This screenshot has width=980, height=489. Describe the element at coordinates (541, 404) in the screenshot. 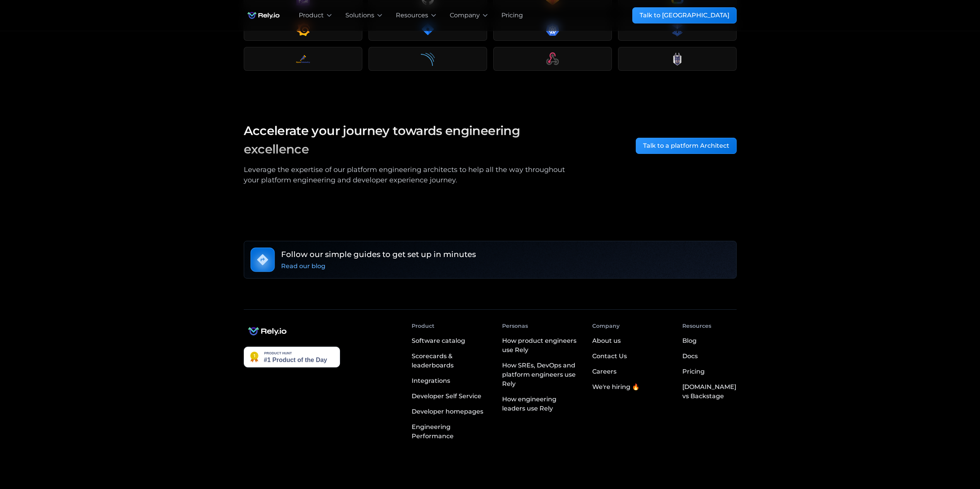

I see `div: How engineering leaders use Rely` at that location.